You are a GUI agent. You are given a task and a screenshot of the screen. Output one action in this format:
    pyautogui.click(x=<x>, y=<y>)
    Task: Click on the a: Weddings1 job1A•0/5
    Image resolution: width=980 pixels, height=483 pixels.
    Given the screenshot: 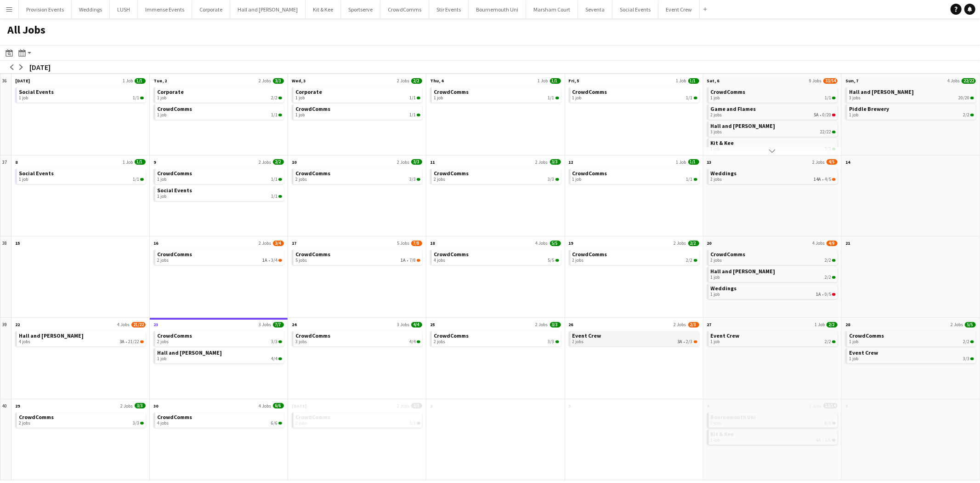 What is the action you would take?
    pyautogui.click(x=773, y=291)
    